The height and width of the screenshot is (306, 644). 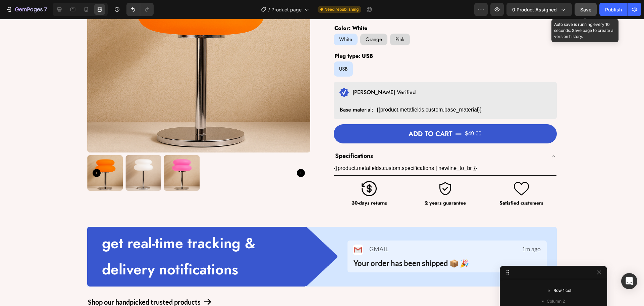 What do you see at coordinates (614, 9) in the screenshot?
I see `button: Publish` at bounding box center [614, 9].